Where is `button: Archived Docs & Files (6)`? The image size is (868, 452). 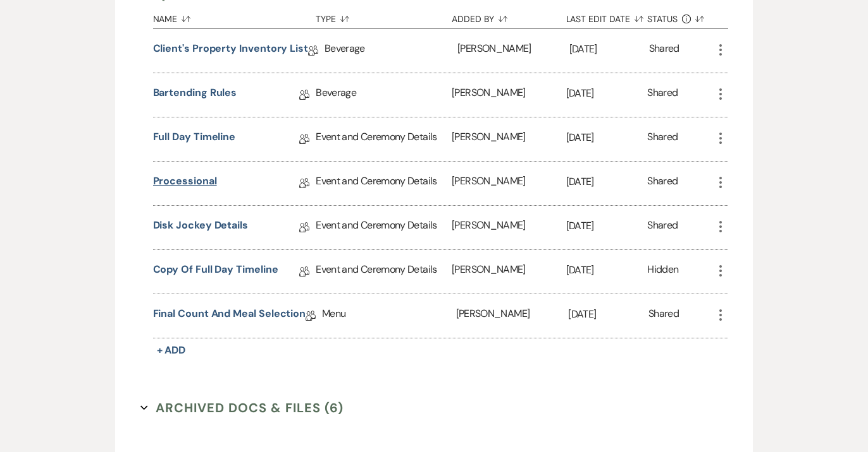
button: Archived Docs & Files (6) is located at coordinates (243, 408).